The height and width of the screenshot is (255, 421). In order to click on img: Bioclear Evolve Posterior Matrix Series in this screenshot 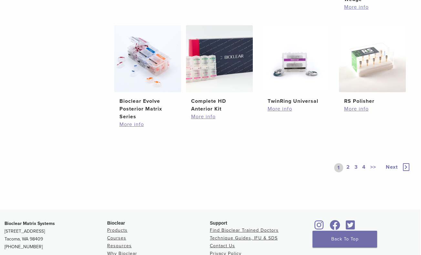, I will do `click(147, 58)`.